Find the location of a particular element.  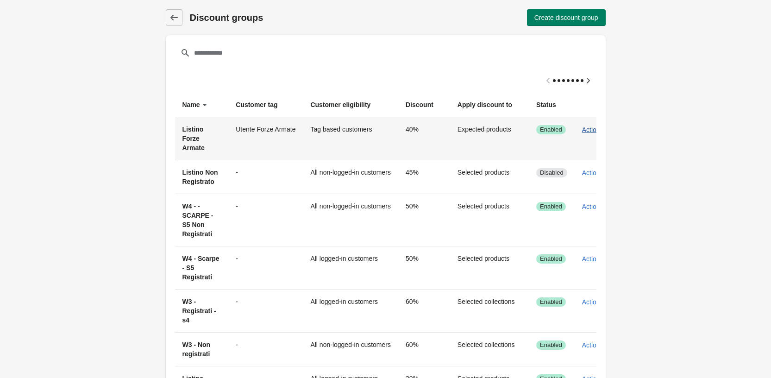

td: Expected products is located at coordinates (490, 139).